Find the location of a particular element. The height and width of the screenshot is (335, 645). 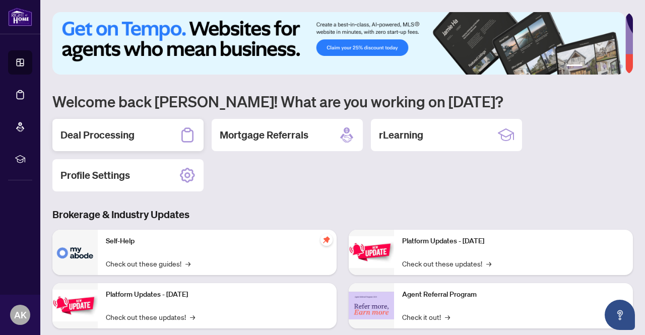

button: 2 is located at coordinates (588, 67).